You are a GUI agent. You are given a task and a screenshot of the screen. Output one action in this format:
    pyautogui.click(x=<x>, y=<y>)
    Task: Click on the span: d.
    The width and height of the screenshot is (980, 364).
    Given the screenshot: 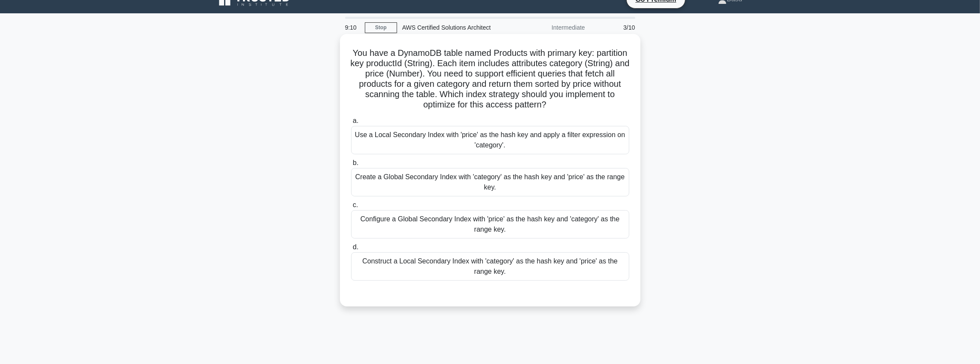 What is the action you would take?
    pyautogui.click(x=355, y=247)
    